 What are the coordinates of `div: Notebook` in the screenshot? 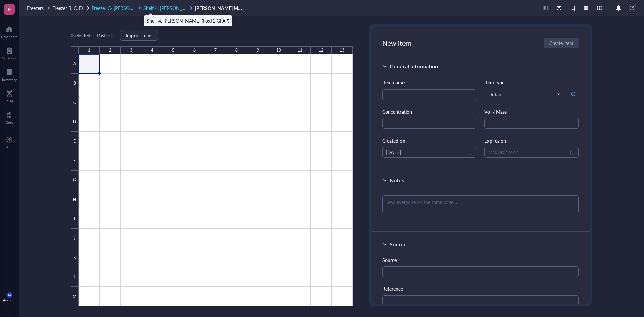 It's located at (9, 58).